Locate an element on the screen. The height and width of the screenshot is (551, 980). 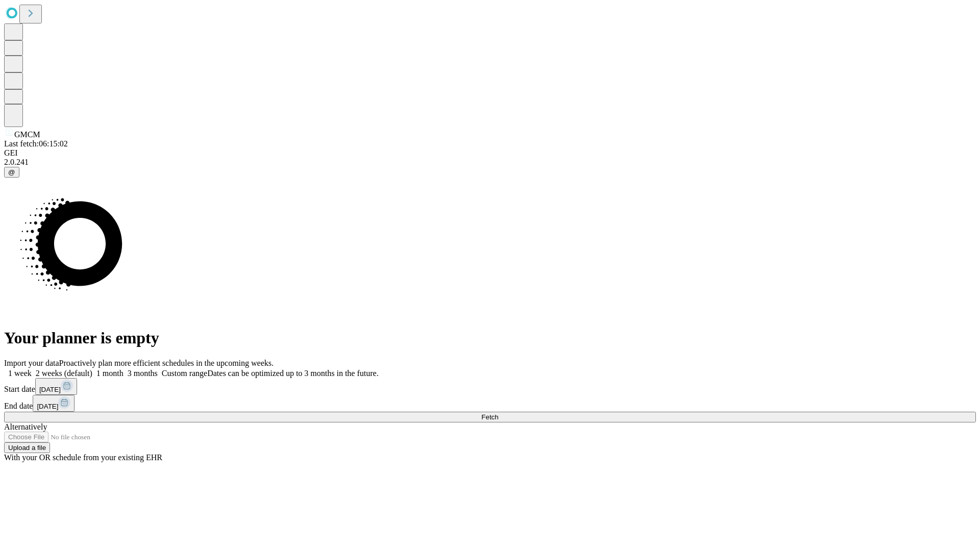
span: 1 week is located at coordinates (20, 373).